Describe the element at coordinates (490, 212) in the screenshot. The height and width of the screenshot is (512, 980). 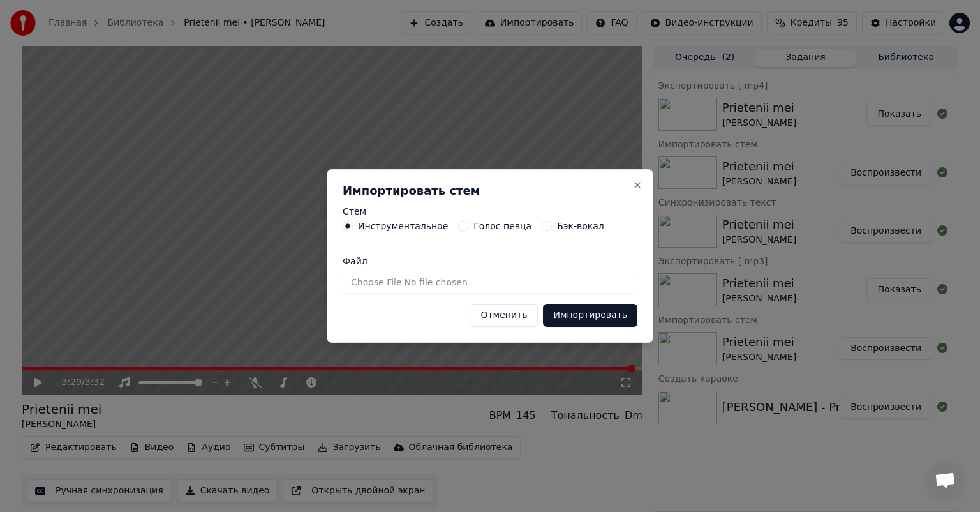
I see `label: Стем` at that location.